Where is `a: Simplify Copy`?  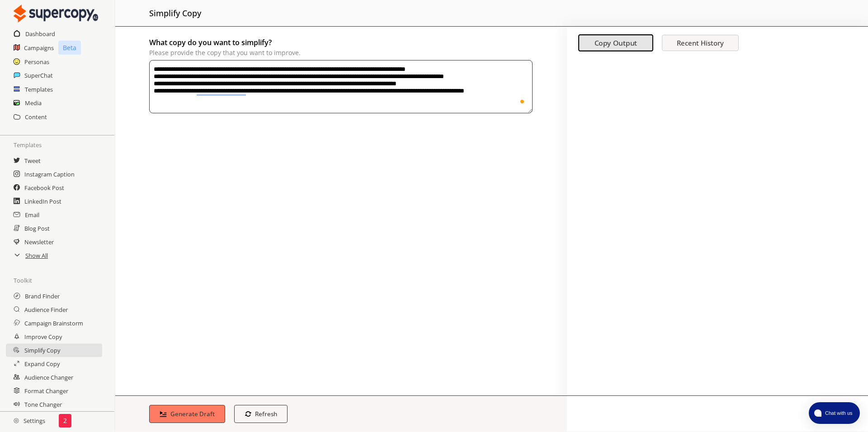 a: Simplify Copy is located at coordinates (42, 350).